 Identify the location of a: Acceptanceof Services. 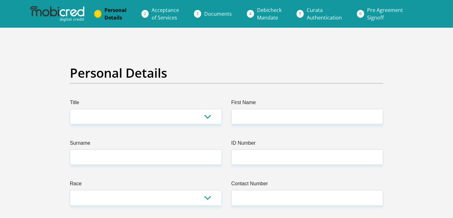
(165, 14).